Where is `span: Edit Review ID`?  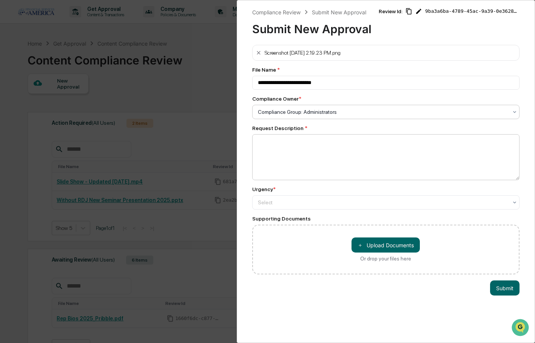 span: Edit Review ID is located at coordinates (418, 11).